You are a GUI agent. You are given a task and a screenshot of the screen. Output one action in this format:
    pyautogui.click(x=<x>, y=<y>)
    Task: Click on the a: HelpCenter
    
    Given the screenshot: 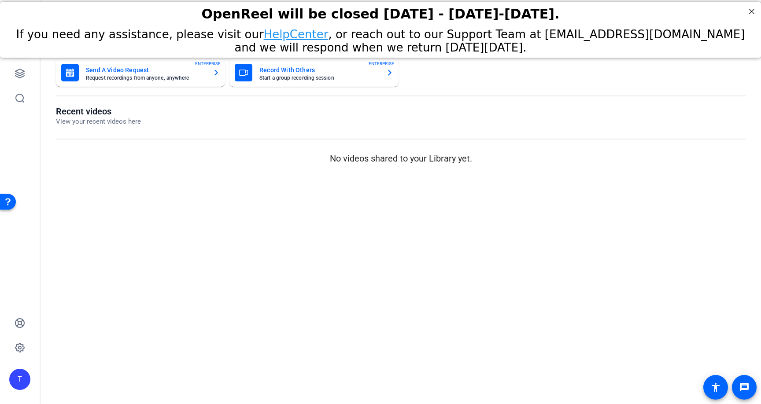 What is the action you would take?
    pyautogui.click(x=296, y=32)
    